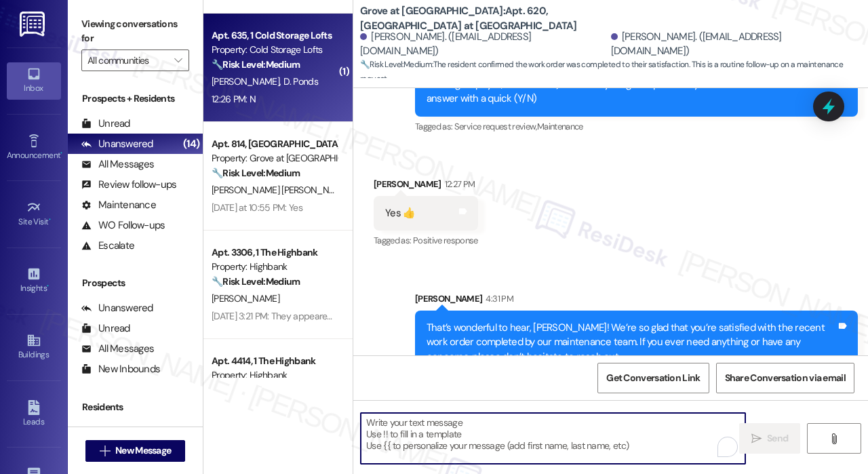  Describe the element at coordinates (34, 281) in the screenshot. I see `a: Insights •` at that location.